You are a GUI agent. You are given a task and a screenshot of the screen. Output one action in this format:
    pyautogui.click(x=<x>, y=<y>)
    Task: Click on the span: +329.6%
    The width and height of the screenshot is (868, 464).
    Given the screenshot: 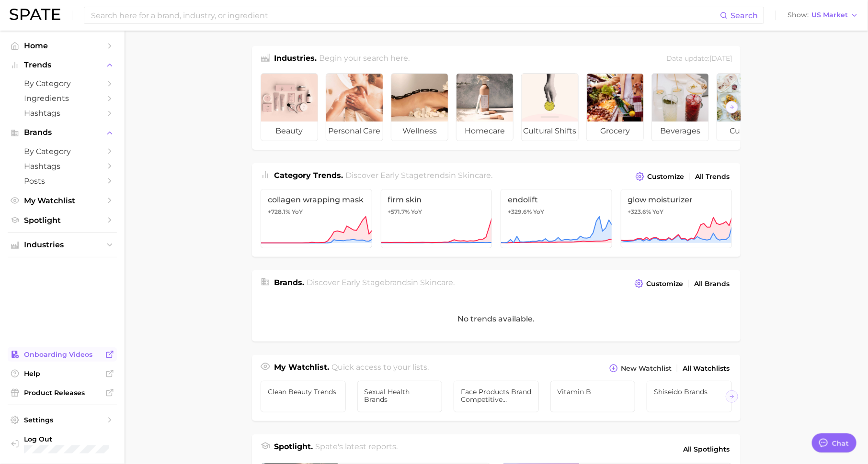 What is the action you would take?
    pyautogui.click(x=520, y=212)
    